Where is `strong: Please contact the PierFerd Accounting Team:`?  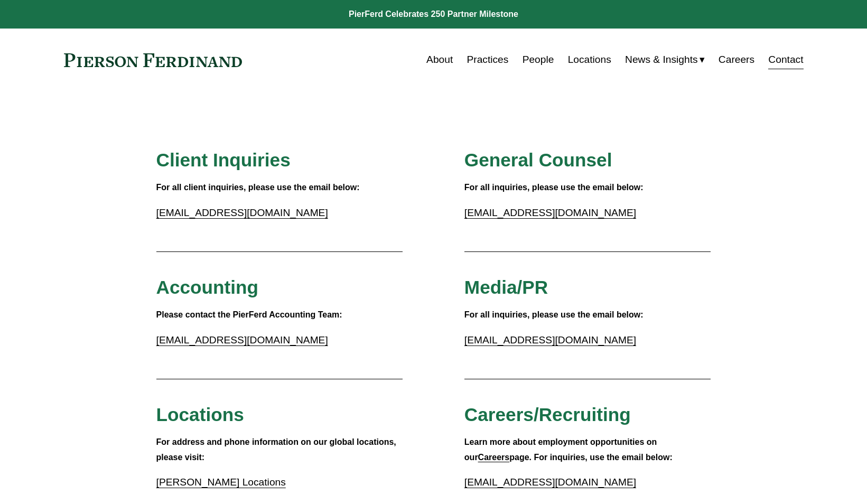 strong: Please contact the PierFerd Accounting Team: is located at coordinates (249, 314).